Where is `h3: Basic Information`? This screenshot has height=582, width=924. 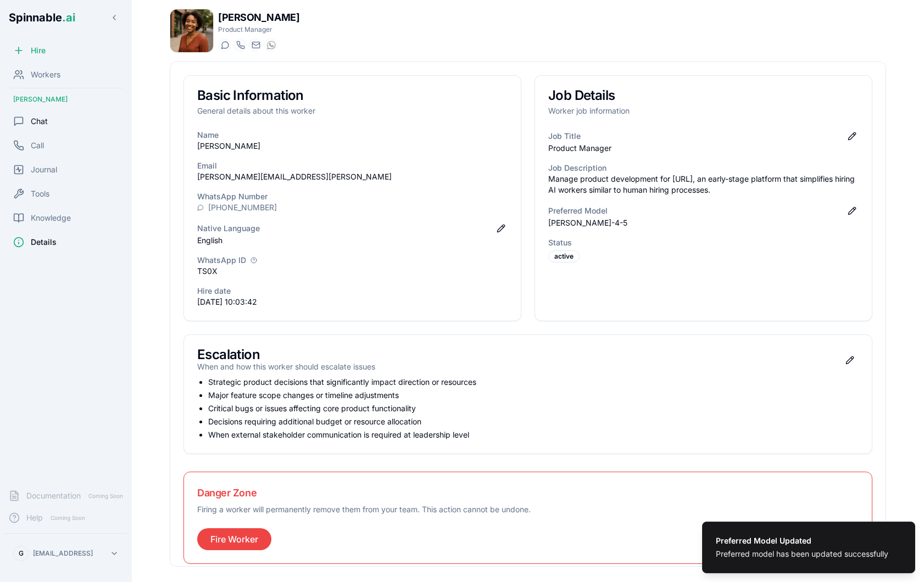 h3: Basic Information is located at coordinates (352, 96).